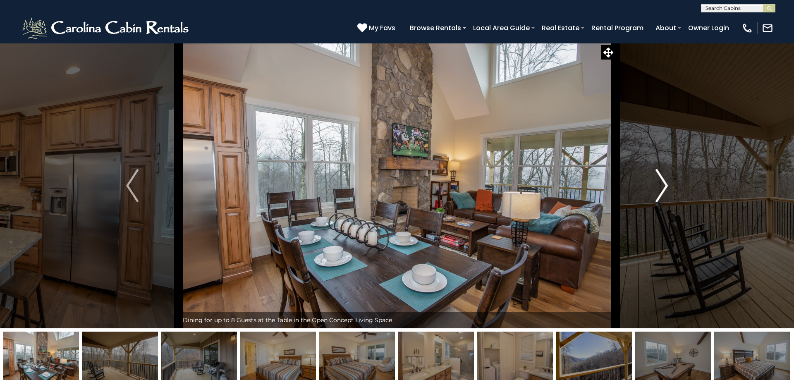 Image resolution: width=794 pixels, height=380 pixels. What do you see at coordinates (106, 28) in the screenshot?
I see `img: White-1-2.png` at bounding box center [106, 28].